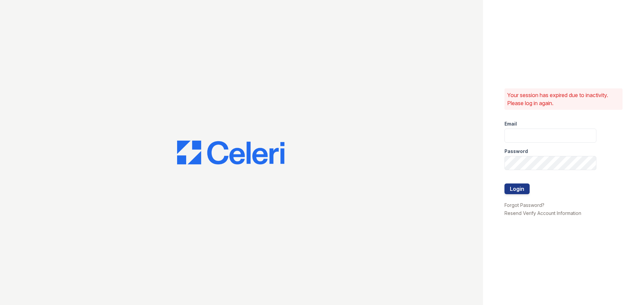  I want to click on label: Password, so click(516, 151).